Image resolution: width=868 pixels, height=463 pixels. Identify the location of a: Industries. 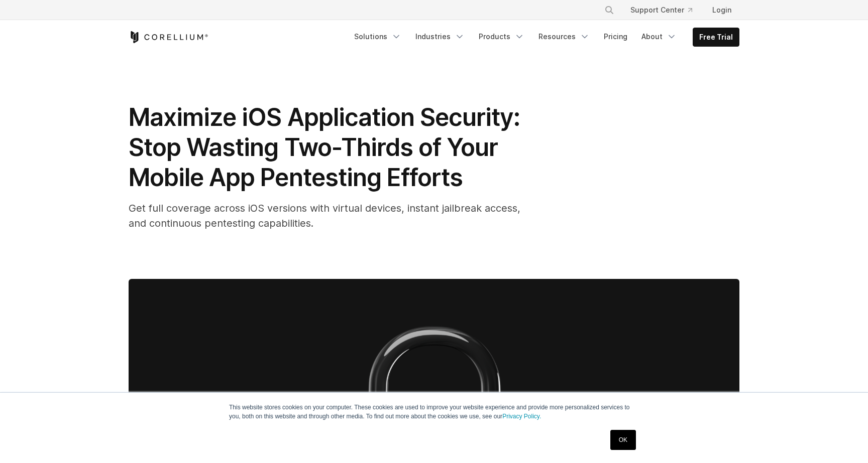
(440, 37).